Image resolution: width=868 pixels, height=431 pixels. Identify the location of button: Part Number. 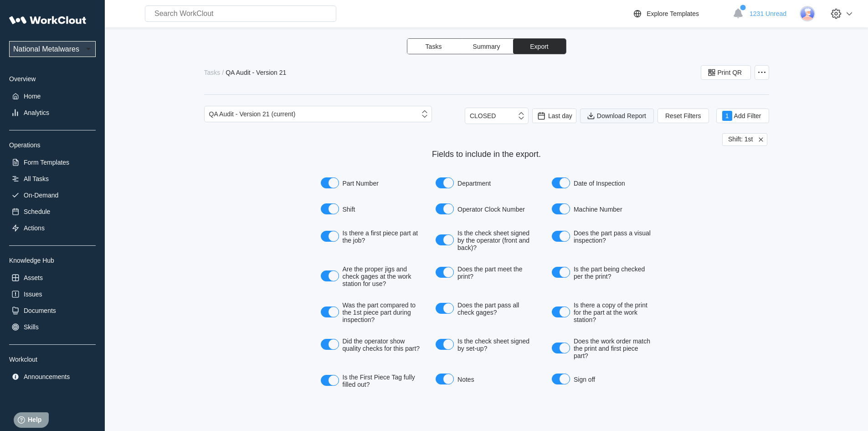
(330, 183).